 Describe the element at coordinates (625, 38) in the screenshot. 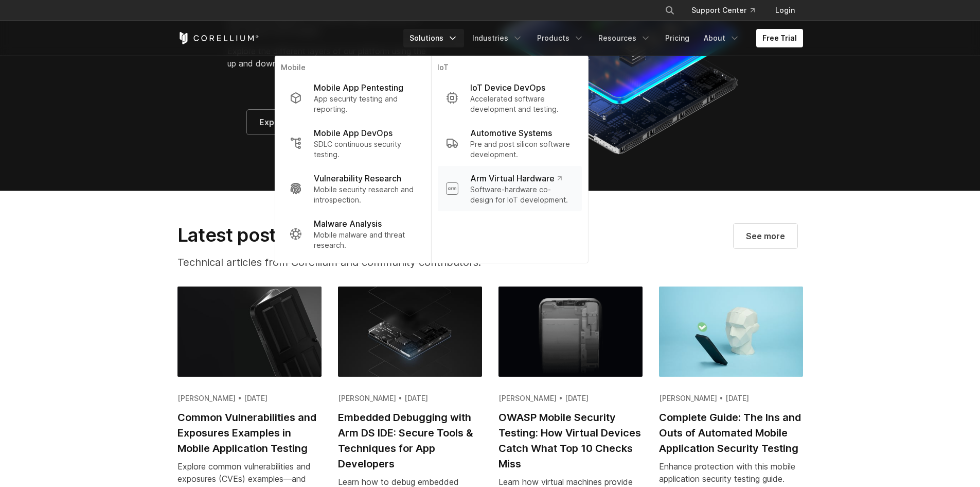

I see `a: Resources` at that location.